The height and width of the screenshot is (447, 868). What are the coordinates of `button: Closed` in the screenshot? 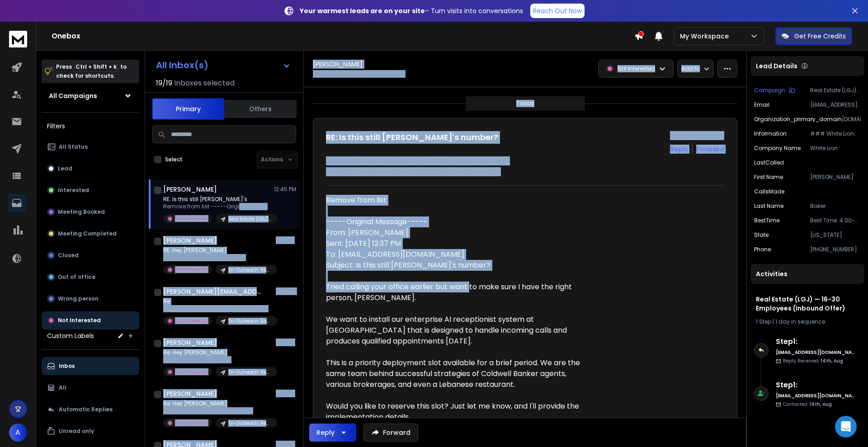 It's located at (90, 256).